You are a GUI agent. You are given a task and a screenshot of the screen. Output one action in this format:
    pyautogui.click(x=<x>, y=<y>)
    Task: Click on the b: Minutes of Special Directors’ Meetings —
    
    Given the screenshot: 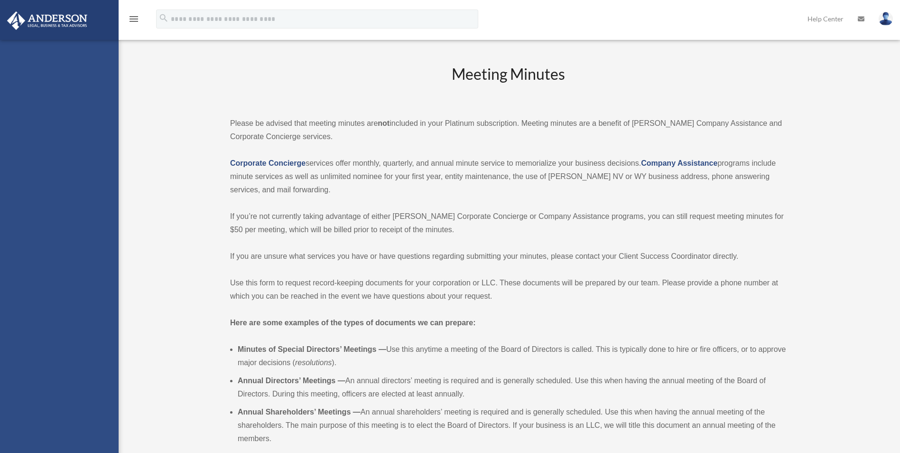 What is the action you would take?
    pyautogui.click(x=312, y=349)
    